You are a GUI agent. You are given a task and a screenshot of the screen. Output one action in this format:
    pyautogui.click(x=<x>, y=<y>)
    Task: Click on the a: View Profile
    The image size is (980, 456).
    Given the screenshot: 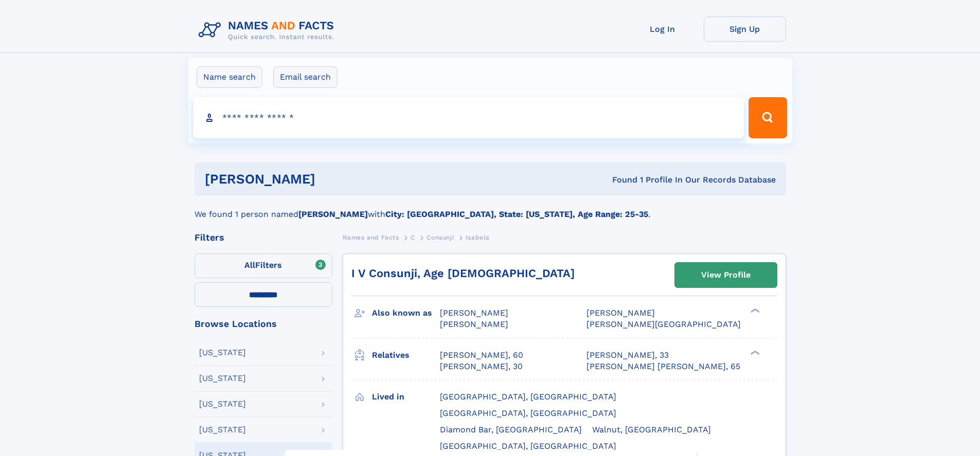 What is the action you would take?
    pyautogui.click(x=726, y=275)
    